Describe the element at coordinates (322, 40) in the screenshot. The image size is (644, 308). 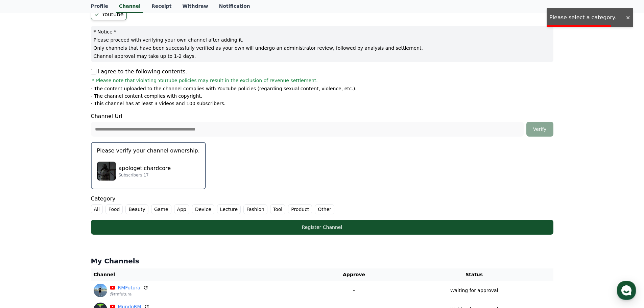
I see `p: Please proceed with verifying your own channel after adding it.` at that location.